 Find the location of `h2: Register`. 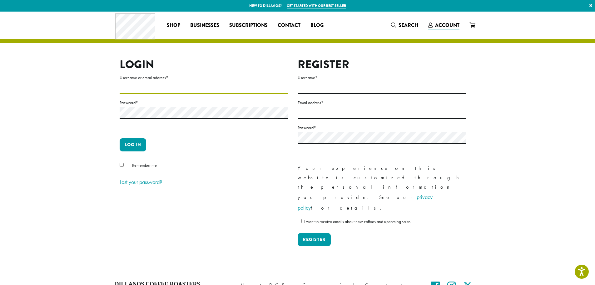

h2: Register is located at coordinates (382, 64).